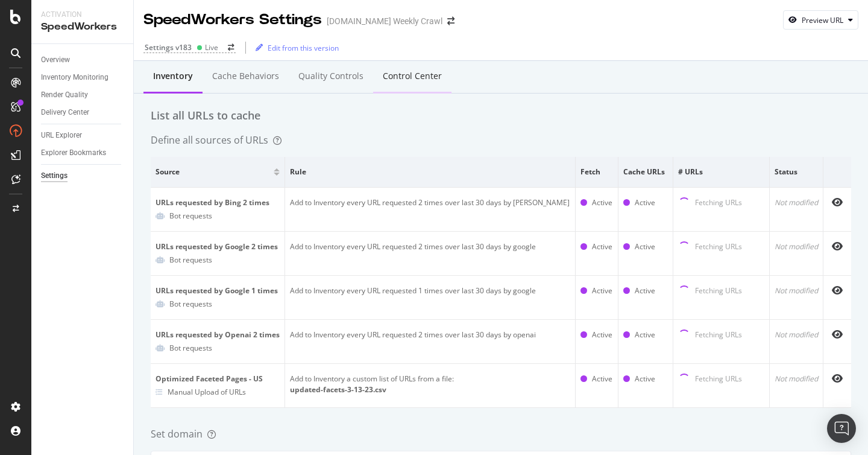 This screenshot has width=868, height=455. What do you see at coordinates (62, 135) in the screenshot?
I see `div: URL Explorer` at bounding box center [62, 135].